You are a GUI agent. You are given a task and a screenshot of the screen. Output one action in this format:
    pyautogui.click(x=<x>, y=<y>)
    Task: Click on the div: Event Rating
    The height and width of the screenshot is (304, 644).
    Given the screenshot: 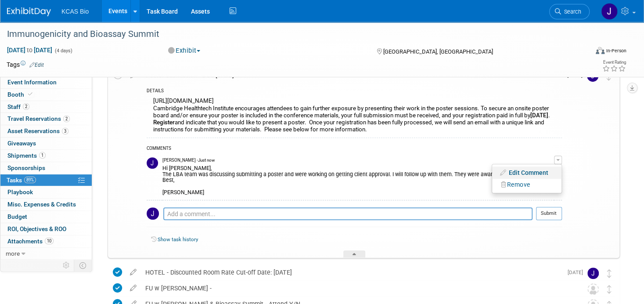 What is the action you would take?
    pyautogui.click(x=614, y=63)
    